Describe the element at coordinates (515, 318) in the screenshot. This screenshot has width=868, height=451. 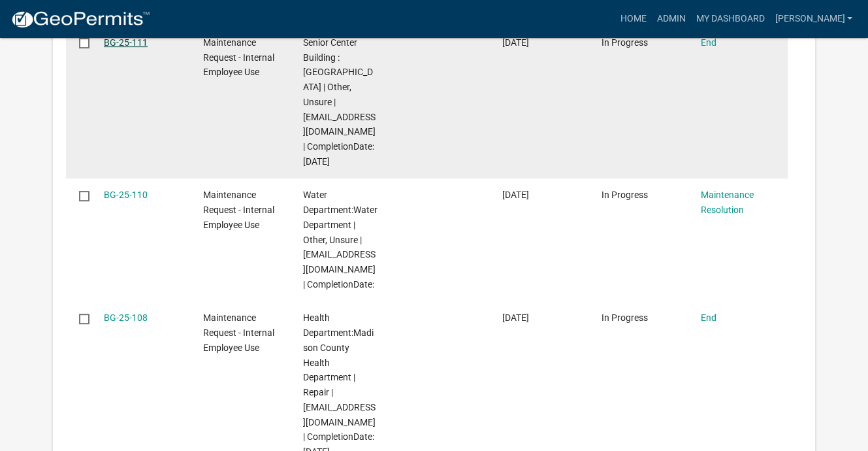
I see `span: 09/15/2025` at that location.